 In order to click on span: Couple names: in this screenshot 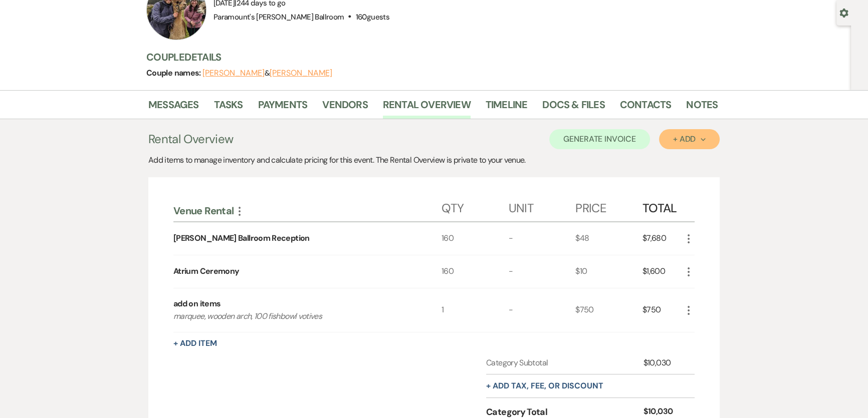, I will do `click(175, 73)`.